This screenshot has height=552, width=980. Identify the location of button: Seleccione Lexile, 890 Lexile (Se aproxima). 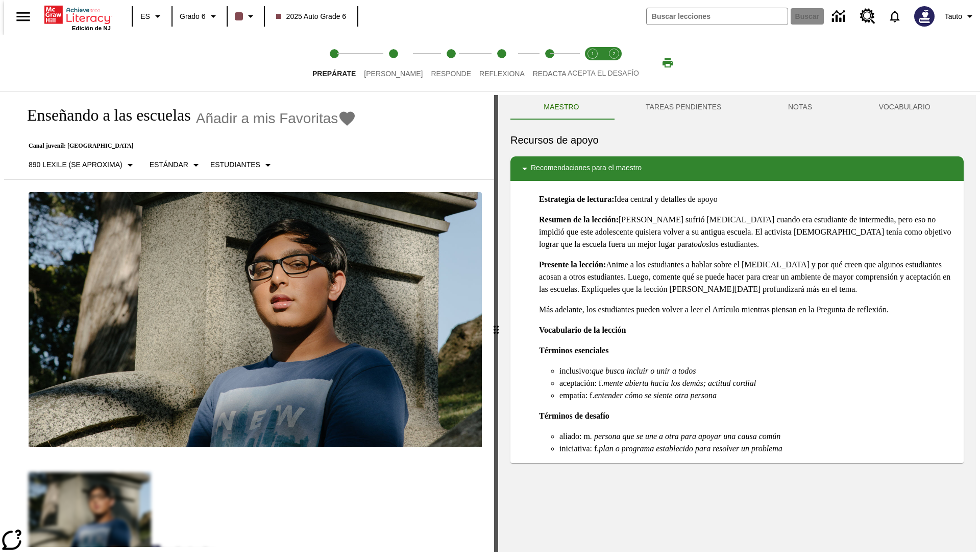
(82, 165).